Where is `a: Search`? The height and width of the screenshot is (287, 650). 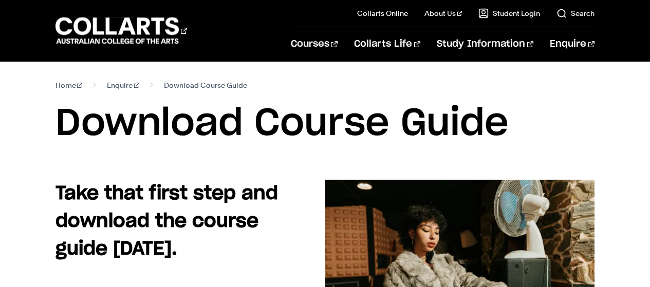
a: Search is located at coordinates (575, 13).